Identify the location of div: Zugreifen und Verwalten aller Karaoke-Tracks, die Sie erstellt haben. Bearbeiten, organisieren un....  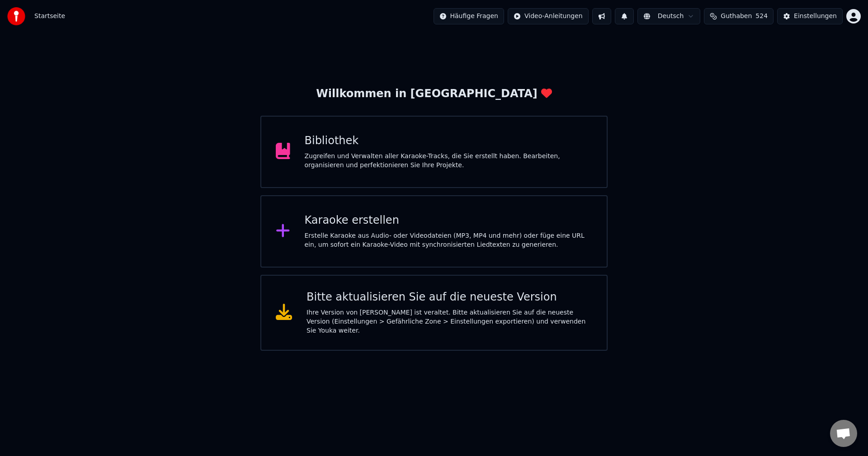
(448, 161).